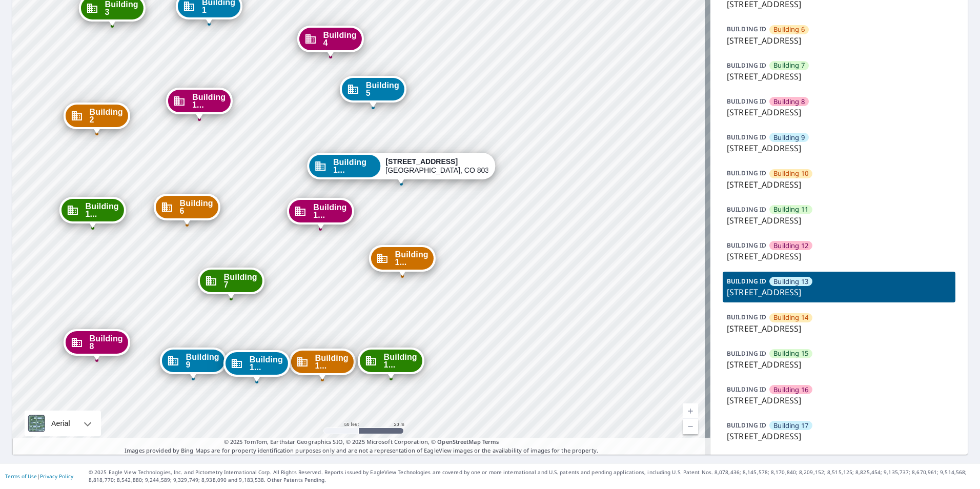 This screenshot has width=980, height=489. What do you see at coordinates (391, 364) in the screenshot?
I see `div: Dropped pin, building Building 11, Commercial property, 3195 Westwood Court Boulder, CO 80304` at bounding box center [391, 364].